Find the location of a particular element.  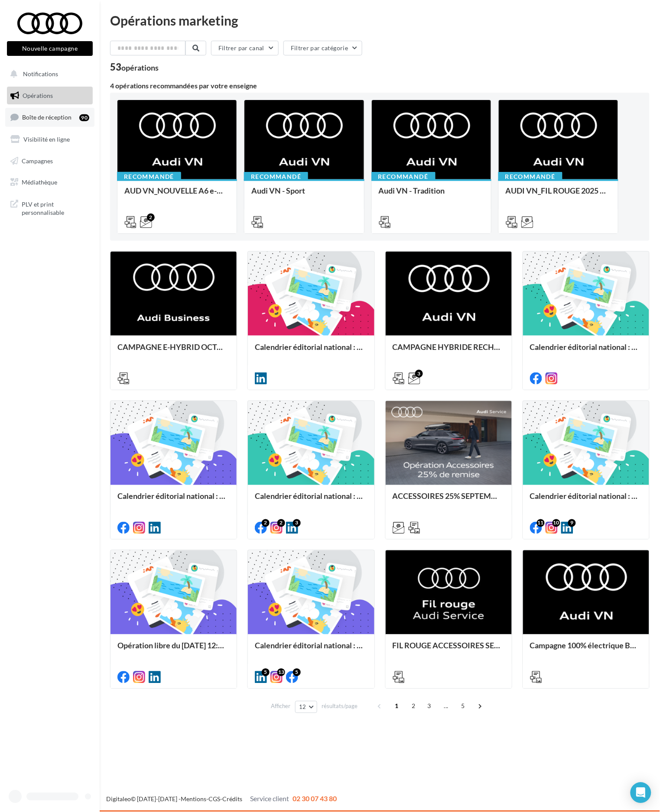

span: PLV et print personnalisable is located at coordinates (55, 207).